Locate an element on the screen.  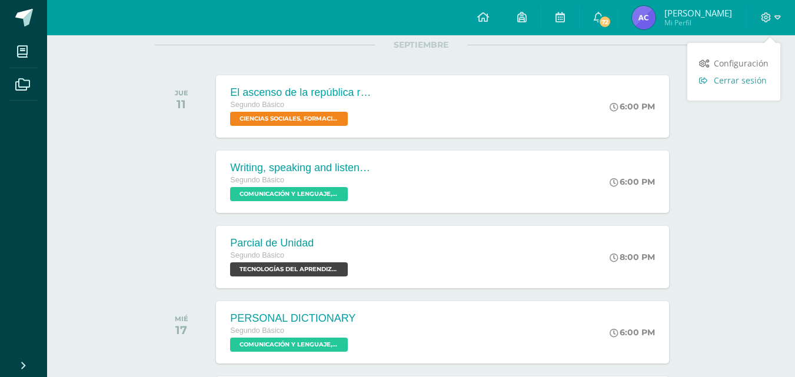
img: 4157c1b954b831b2028cfbf3d7a854d7.png is located at coordinates (644, 18).